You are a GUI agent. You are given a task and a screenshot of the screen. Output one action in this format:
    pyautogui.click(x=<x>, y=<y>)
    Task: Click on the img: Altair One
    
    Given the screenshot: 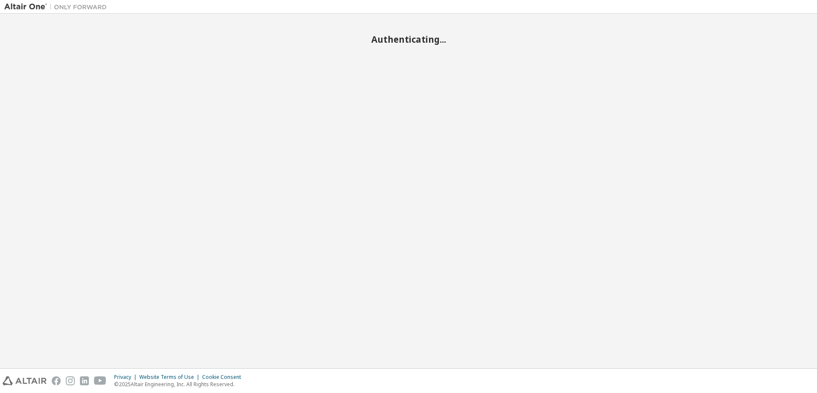 What is the action you would take?
    pyautogui.click(x=58, y=7)
    